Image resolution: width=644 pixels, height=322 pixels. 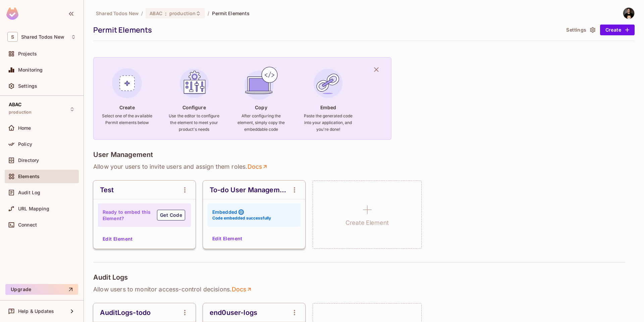 I want to click on img: SReyMgAAAABJRU5ErkJggg==, so click(x=12, y=14).